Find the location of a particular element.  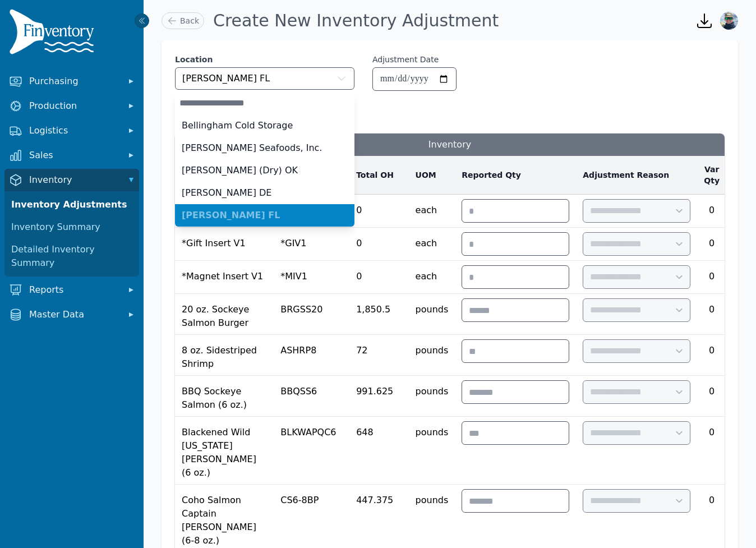

button: Inventory is located at coordinates (72, 180).